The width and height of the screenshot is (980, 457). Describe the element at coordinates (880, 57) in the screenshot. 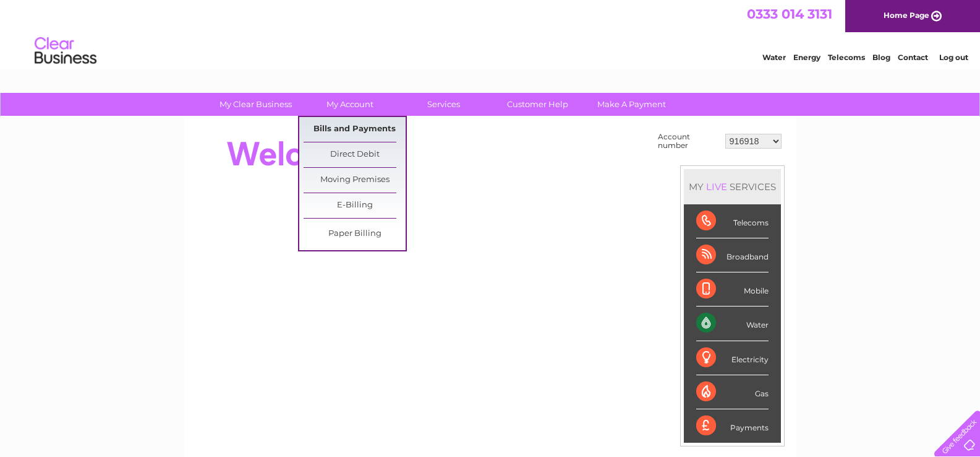

I see `a: Blog` at that location.